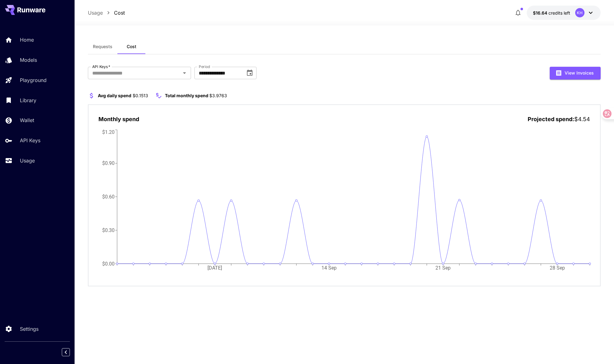 Image resolution: width=614 pixels, height=364 pixels. I want to click on button: $16.64053KH, so click(564, 13).